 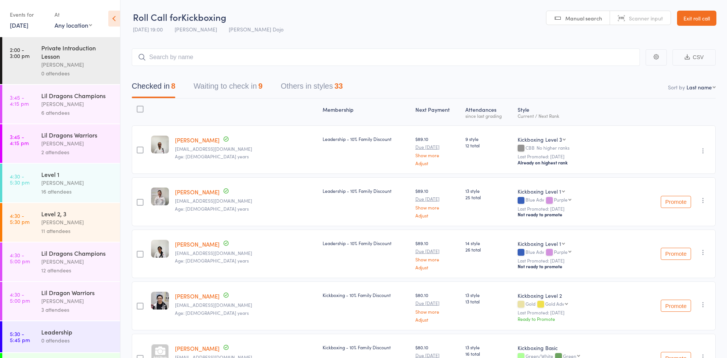 What do you see at coordinates (28, 14) in the screenshot?
I see `div: Events for` at bounding box center [28, 14].